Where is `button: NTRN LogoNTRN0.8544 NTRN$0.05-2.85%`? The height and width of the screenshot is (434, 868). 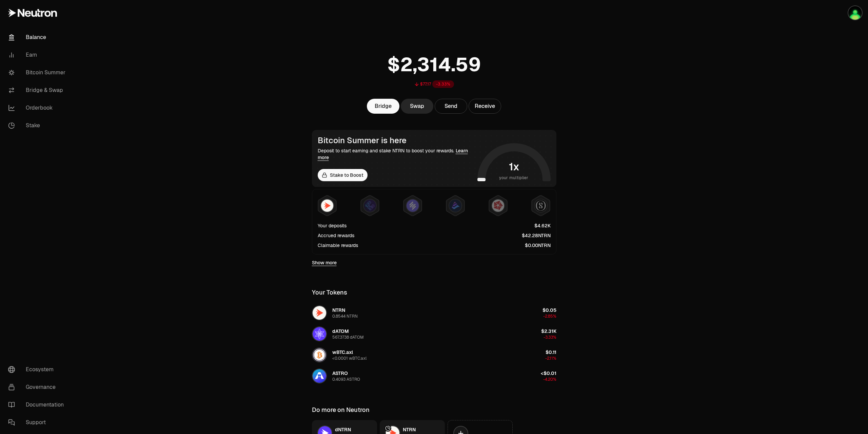 button: NTRN LogoNTRN0.8544 NTRN$0.05-2.85% is located at coordinates (434, 313).